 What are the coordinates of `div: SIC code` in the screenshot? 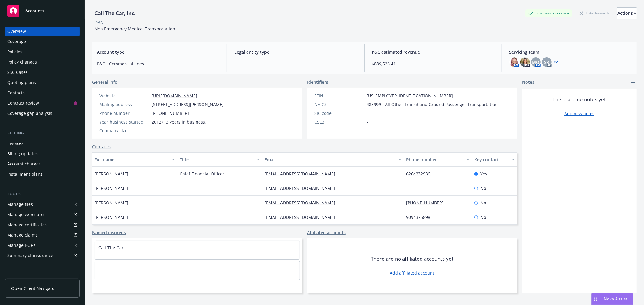 It's located at (339, 113).